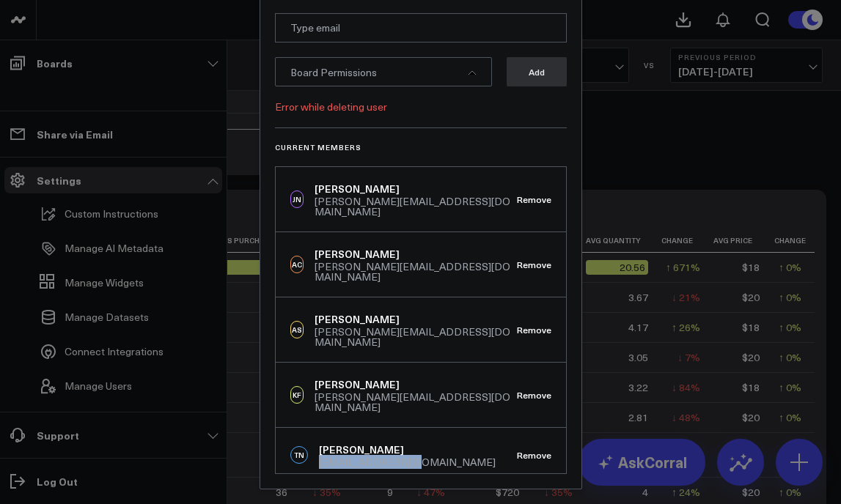  Describe the element at coordinates (421, 107) in the screenshot. I see `div: Error while deleting user` at that location.